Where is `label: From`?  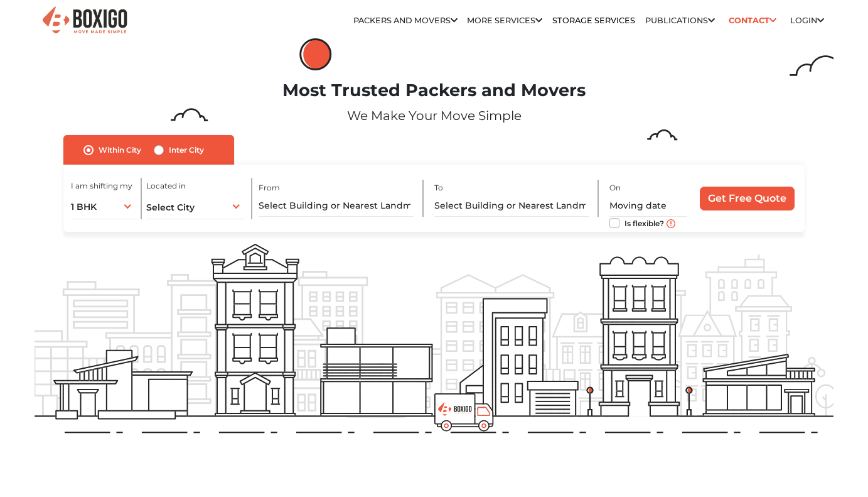 label: From is located at coordinates (269, 188).